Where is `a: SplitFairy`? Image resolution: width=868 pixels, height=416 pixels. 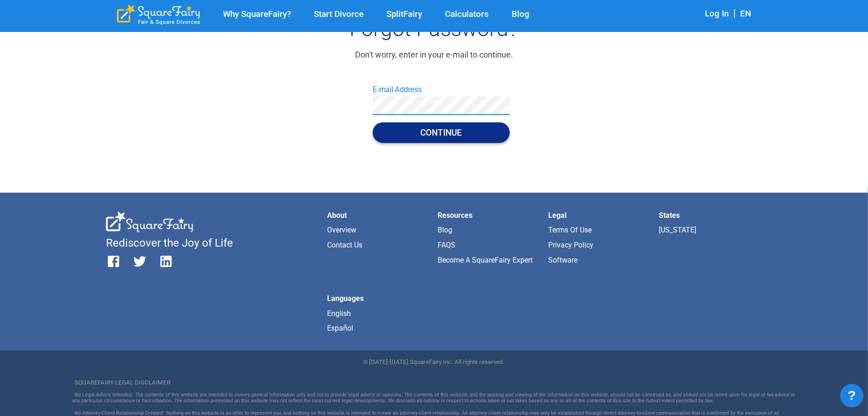 a: SplitFairy is located at coordinates (405, 14).